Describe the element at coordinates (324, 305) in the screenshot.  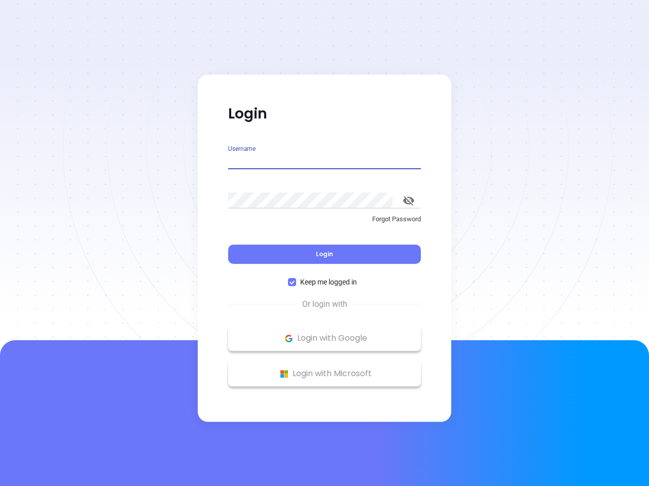
I see `span: Or login with` at that location.